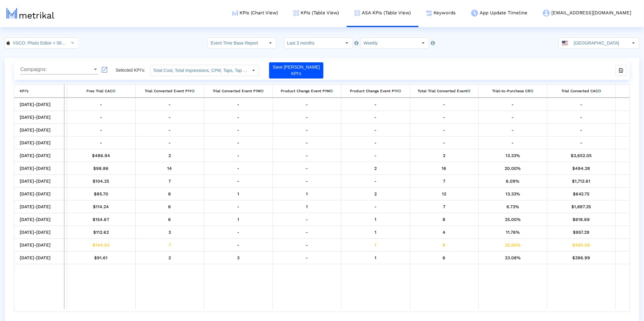 Image resolution: width=644 pixels, height=321 pixels. I want to click on div: Trial Converted Event P1M, so click(238, 91).